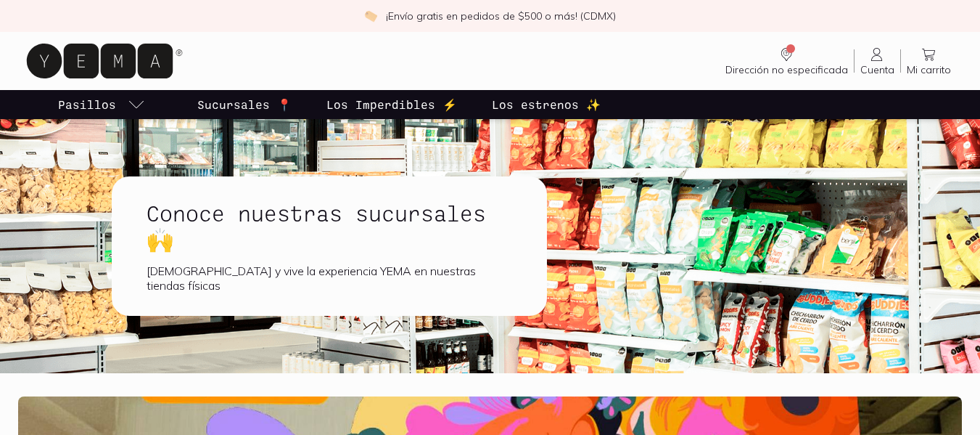 This screenshot has width=980, height=435. I want to click on img: check, so click(371, 16).